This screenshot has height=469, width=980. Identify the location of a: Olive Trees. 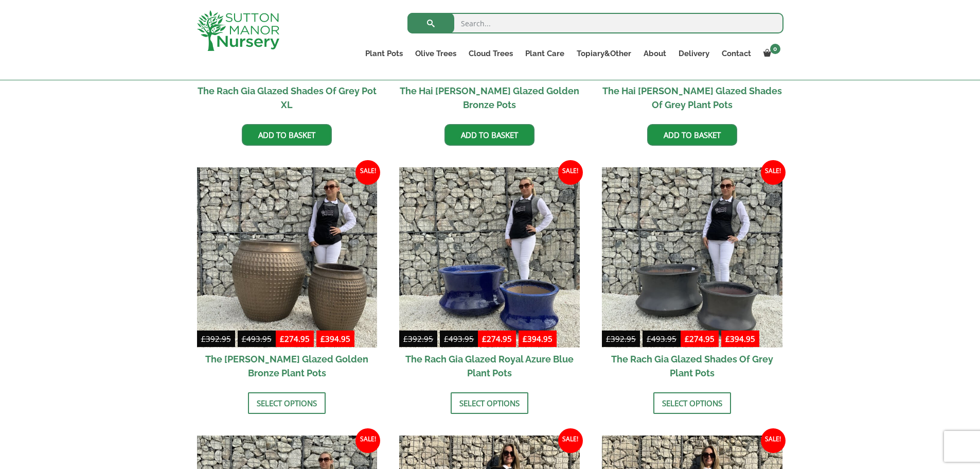
(436, 53).